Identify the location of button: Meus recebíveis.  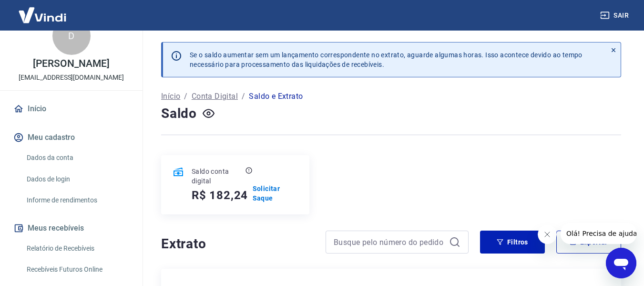
(71, 228).